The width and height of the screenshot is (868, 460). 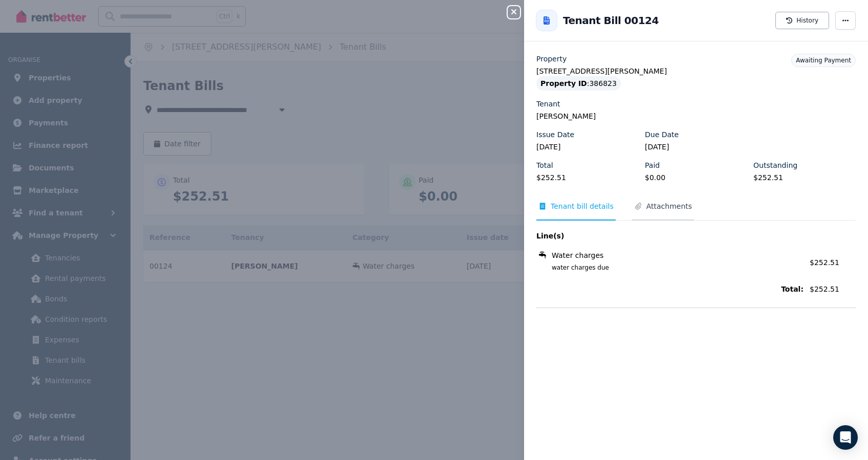 What do you see at coordinates (582, 206) in the screenshot?
I see `span: Tenant bill details` at bounding box center [582, 206].